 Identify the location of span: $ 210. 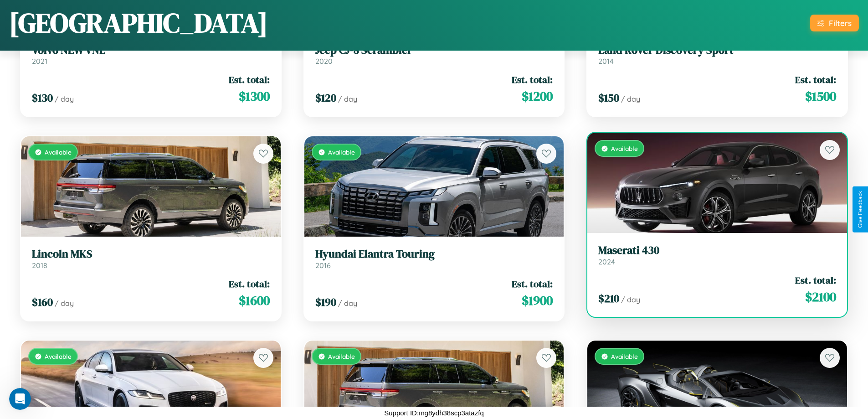
(609, 298).